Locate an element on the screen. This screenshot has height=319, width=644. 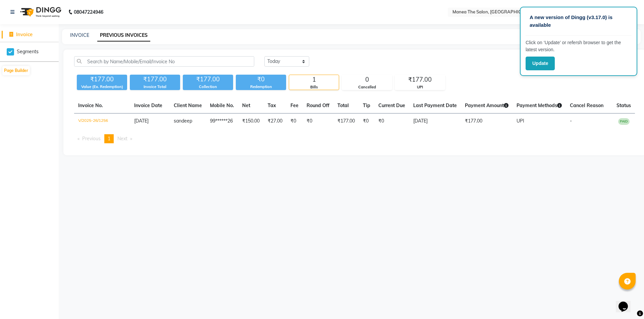
div: Redemption is located at coordinates (261, 87).